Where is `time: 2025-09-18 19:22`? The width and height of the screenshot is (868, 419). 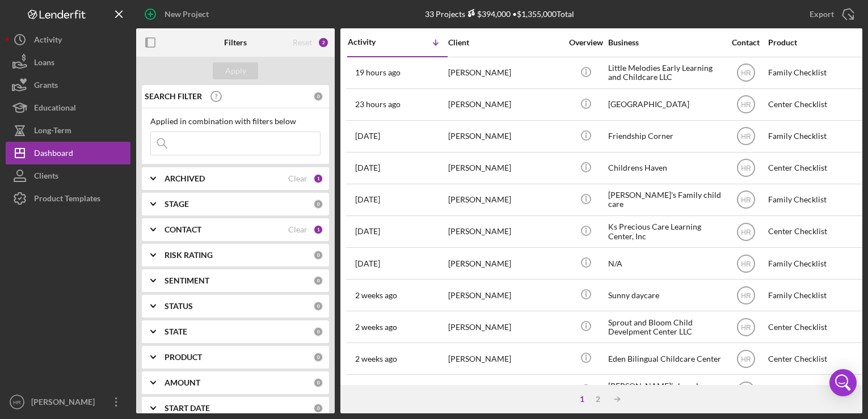
time: 2025-09-18 19:22 is located at coordinates (367, 200).